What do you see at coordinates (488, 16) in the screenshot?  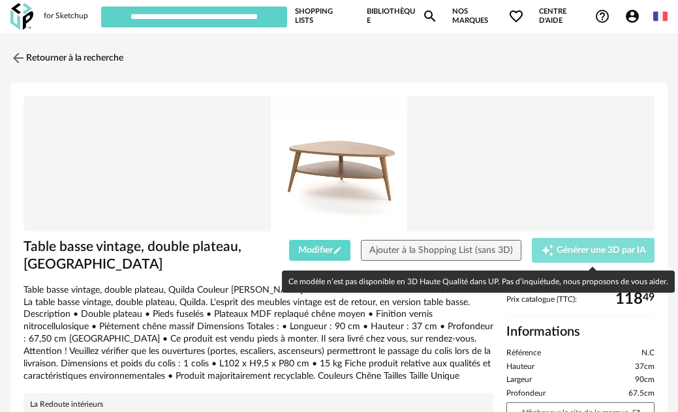 I see `span: Nos marques` at bounding box center [488, 16].